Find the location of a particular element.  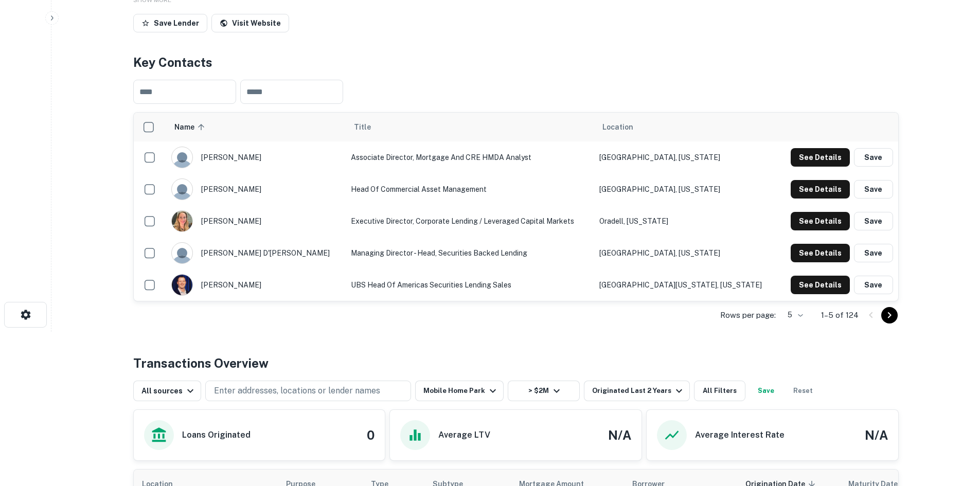

span: Location is located at coordinates (618, 127).